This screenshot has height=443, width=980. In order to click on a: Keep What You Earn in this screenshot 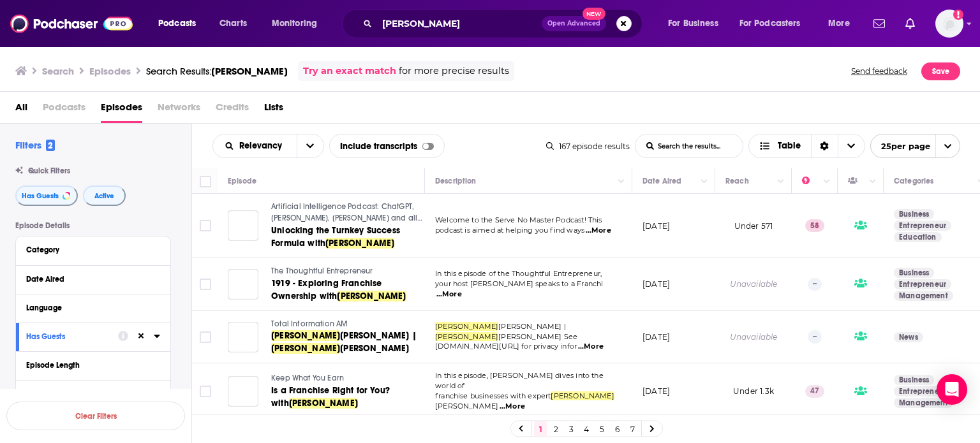, I will do `click(347, 379)`.